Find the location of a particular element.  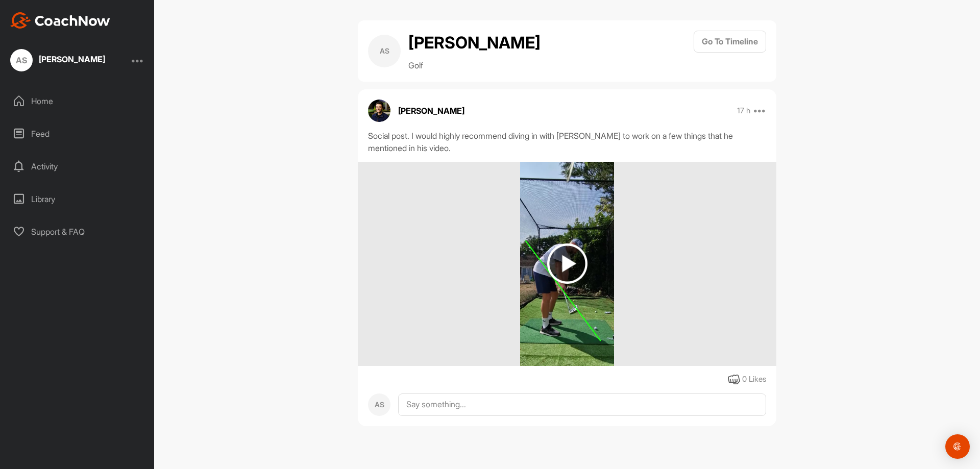

p: Golf is located at coordinates (474, 65).